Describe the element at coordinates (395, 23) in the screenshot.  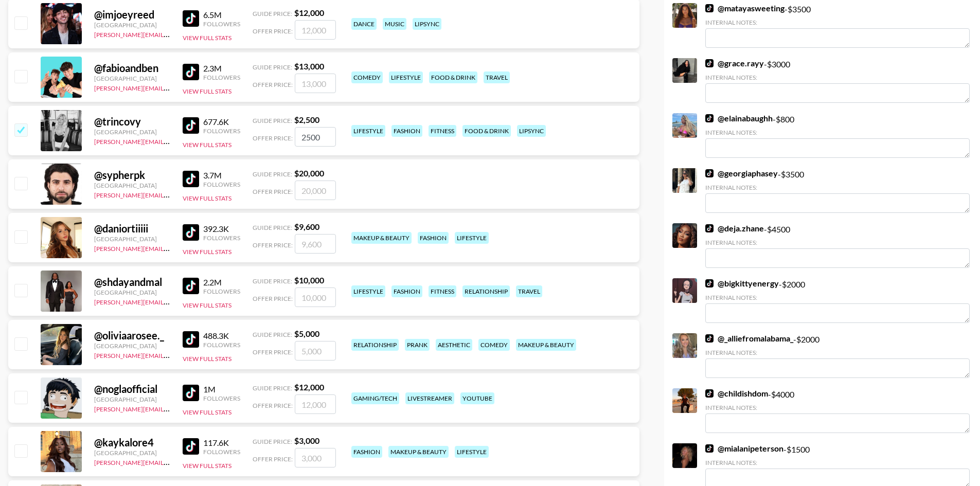
I see `div: music` at that location.